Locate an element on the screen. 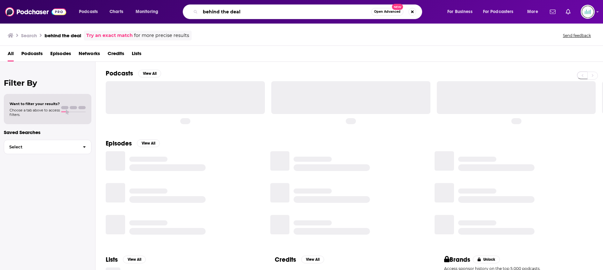 The image size is (603, 270). span: All is located at coordinates (10, 55).